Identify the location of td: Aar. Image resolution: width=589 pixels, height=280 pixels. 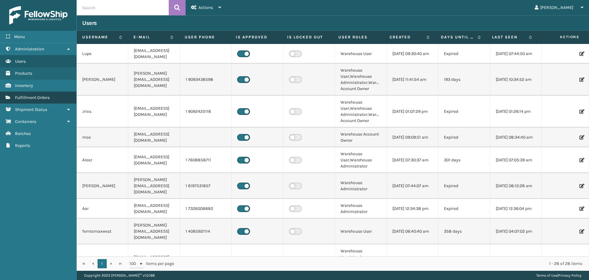
(103, 208).